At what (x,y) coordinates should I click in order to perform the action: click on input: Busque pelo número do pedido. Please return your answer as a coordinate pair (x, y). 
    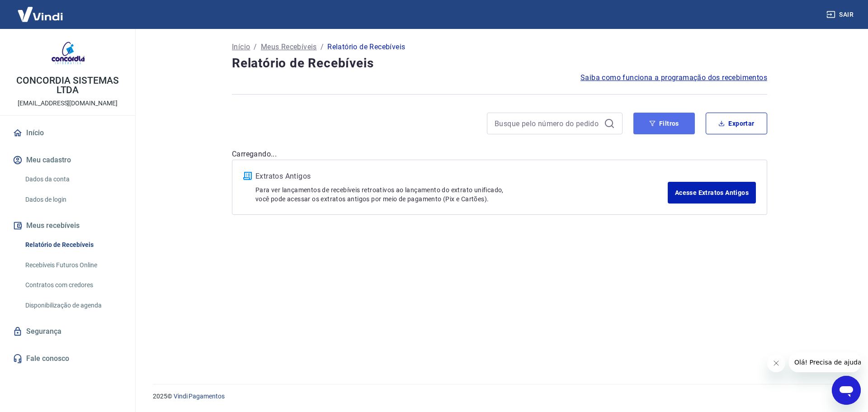
    Looking at the image, I should click on (547, 123).